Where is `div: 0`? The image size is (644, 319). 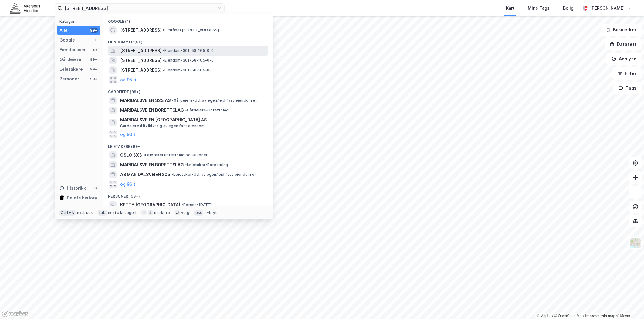 div: 0 is located at coordinates (96, 188).